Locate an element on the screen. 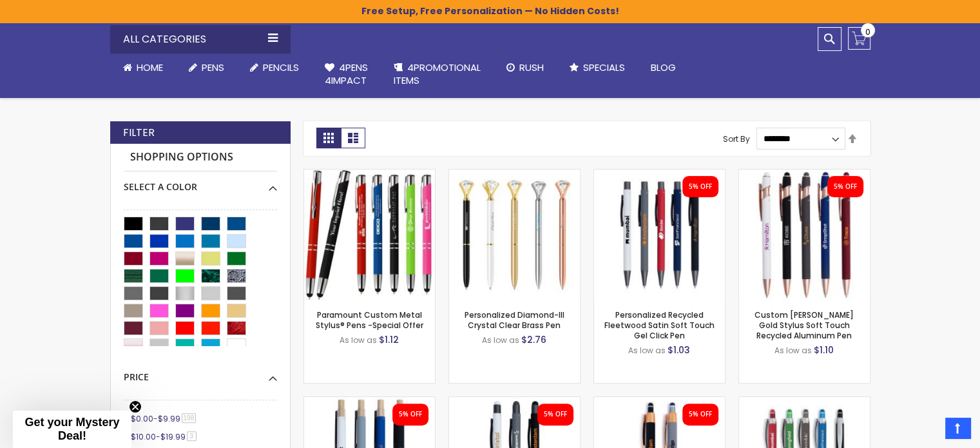  span: Specials is located at coordinates (603, 67).